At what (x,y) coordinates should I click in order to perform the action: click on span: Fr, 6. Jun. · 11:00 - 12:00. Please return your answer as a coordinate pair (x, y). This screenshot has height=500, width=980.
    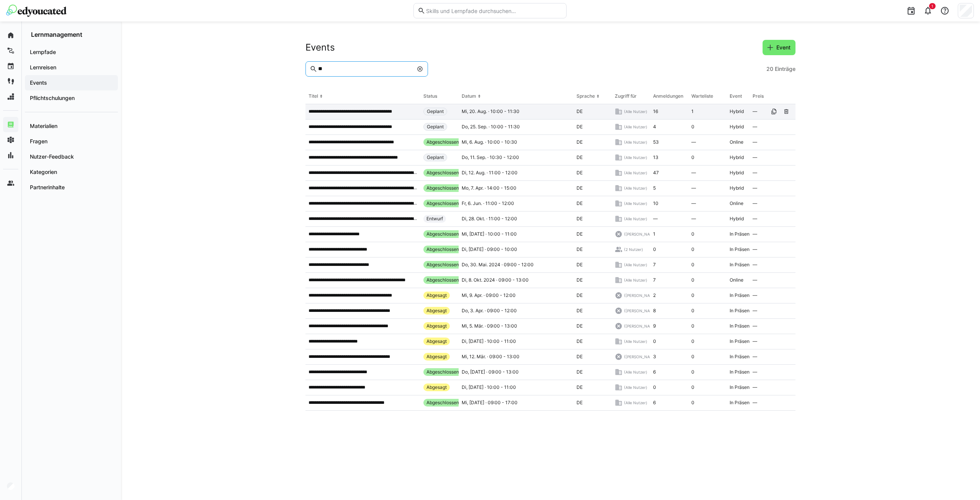
    Looking at the image, I should click on (487, 203).